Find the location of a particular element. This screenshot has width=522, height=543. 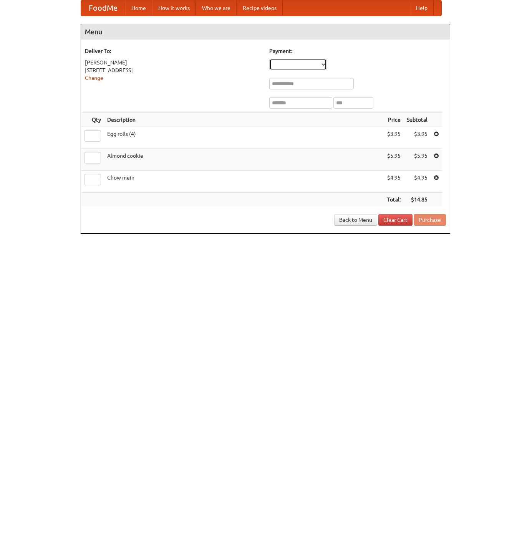

th: Description is located at coordinates (244, 120).